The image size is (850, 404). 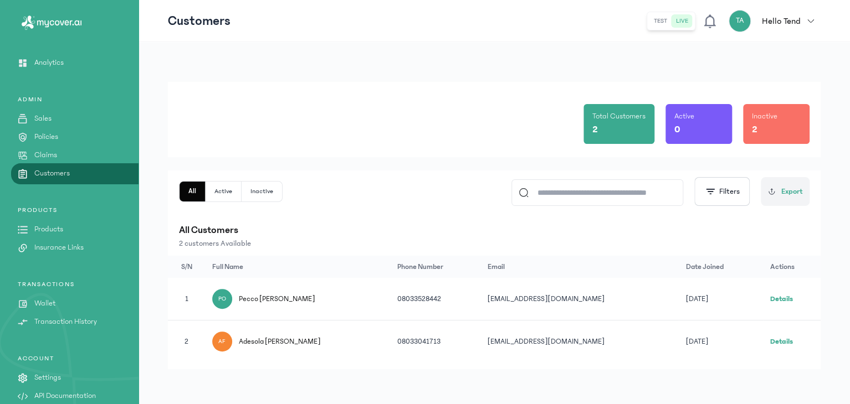 What do you see at coordinates (45, 155) in the screenshot?
I see `p: Claims` at bounding box center [45, 155].